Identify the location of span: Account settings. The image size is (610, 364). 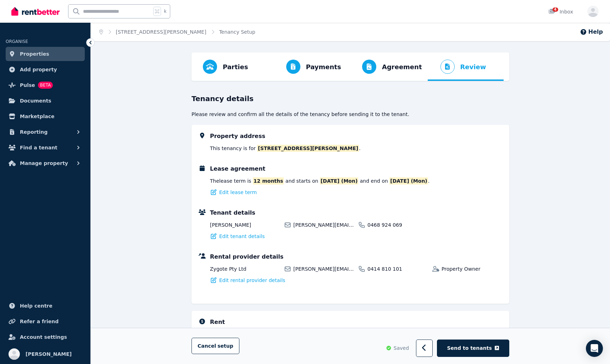
(43, 337).